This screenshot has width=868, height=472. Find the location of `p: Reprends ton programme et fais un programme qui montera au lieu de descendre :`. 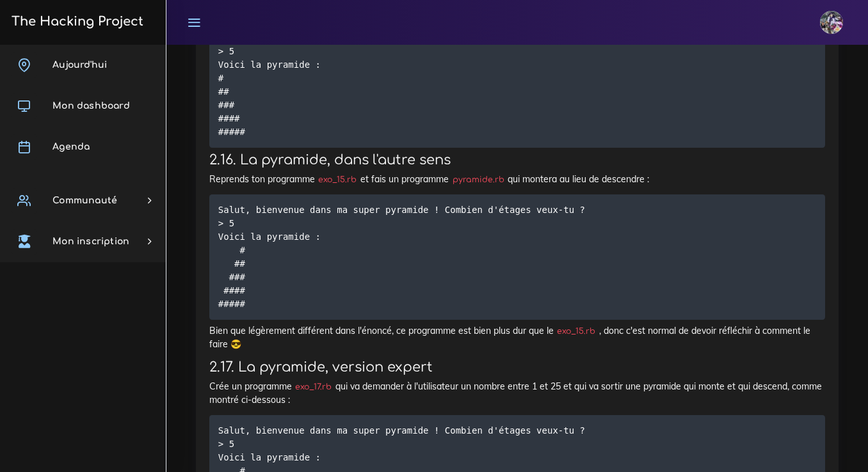

p: Reprends ton programme et fais un programme qui montera au lieu de descendre : is located at coordinates (517, 179).